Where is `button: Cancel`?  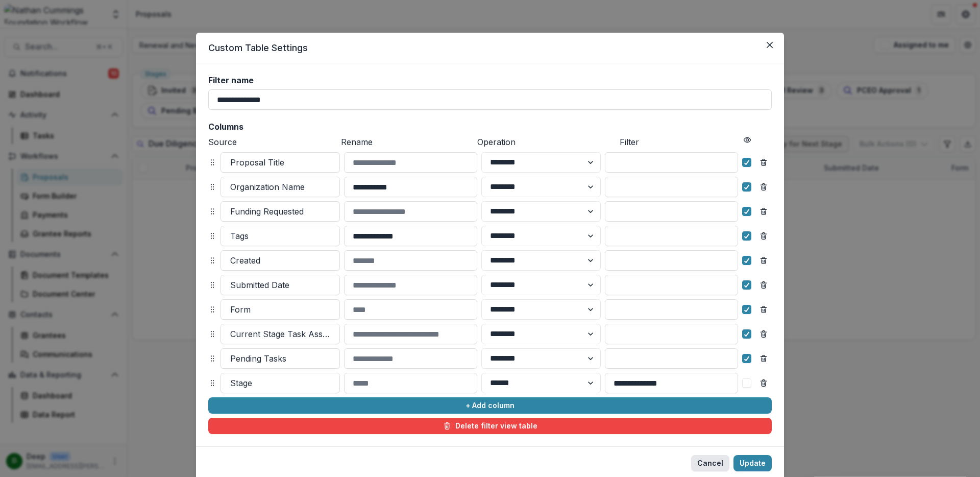
button: Cancel is located at coordinates (710, 463).